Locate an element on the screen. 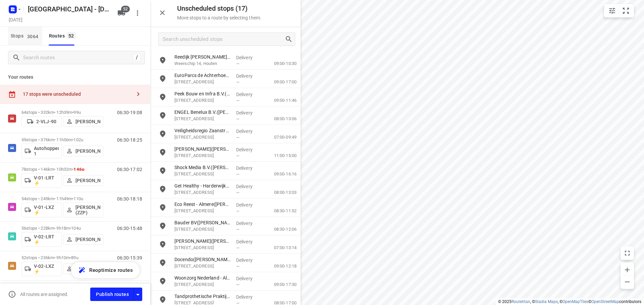  button: Map settings is located at coordinates (612, 11).